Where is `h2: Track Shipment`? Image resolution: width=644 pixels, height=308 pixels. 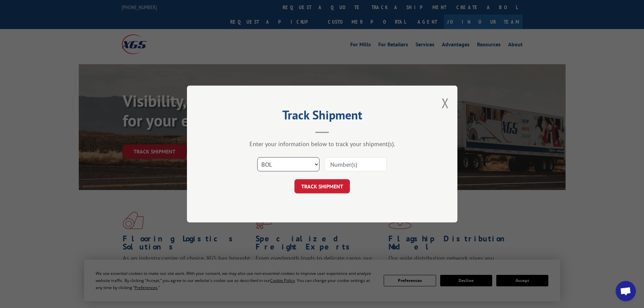 h2: Track Shipment is located at coordinates (322, 117).